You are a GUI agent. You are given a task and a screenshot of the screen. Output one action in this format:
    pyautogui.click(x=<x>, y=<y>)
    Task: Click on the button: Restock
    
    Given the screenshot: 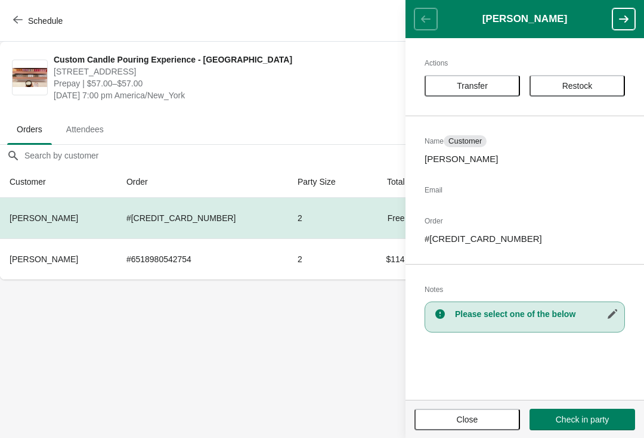 What is the action you would take?
    pyautogui.click(x=577, y=86)
    